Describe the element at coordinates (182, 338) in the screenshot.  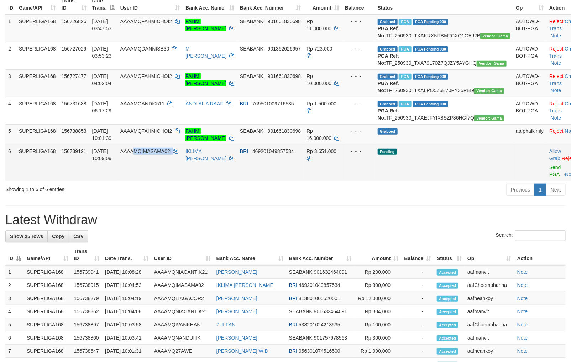
I see `td: AAAAMQNANDUIIIK` at that location.